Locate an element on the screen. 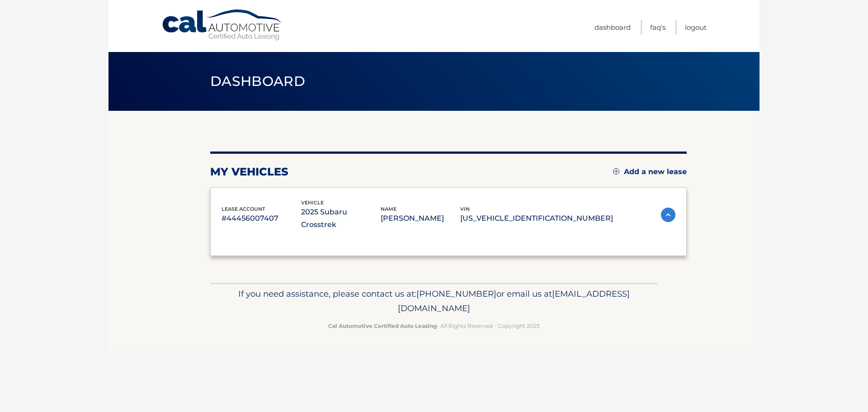  span: Monthly Payment is located at coordinates (248, 247).